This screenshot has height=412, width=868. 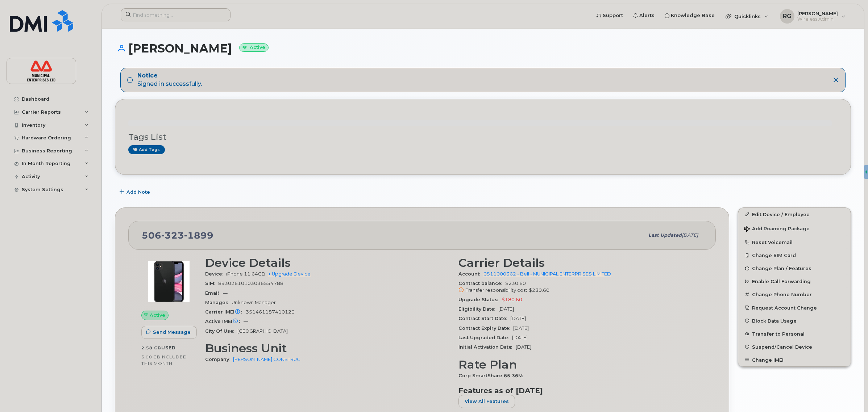 What do you see at coordinates (165, 360) in the screenshot?
I see `span: included this month` at bounding box center [165, 360].